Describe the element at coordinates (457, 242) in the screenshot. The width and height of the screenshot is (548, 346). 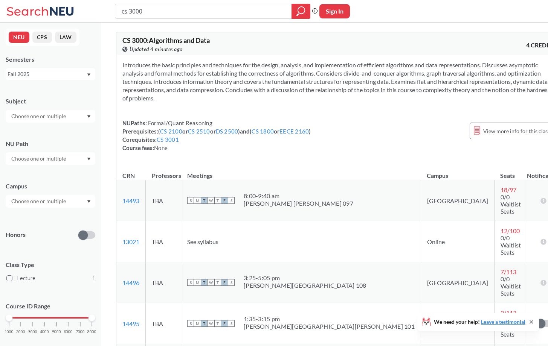
I see `td: Online` at that location.